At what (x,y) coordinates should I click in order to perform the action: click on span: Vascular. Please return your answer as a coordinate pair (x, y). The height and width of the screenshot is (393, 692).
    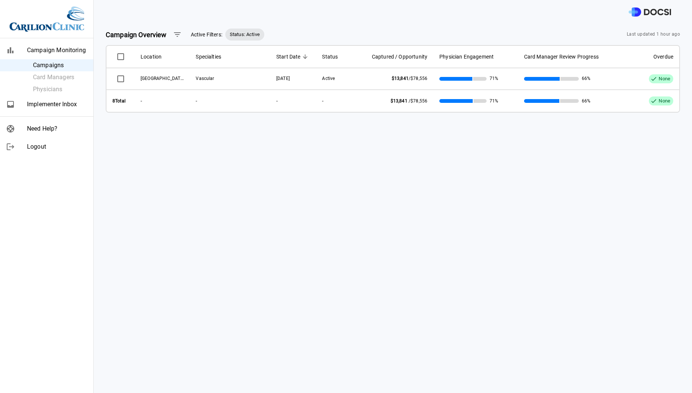
    Looking at the image, I should click on (205, 78).